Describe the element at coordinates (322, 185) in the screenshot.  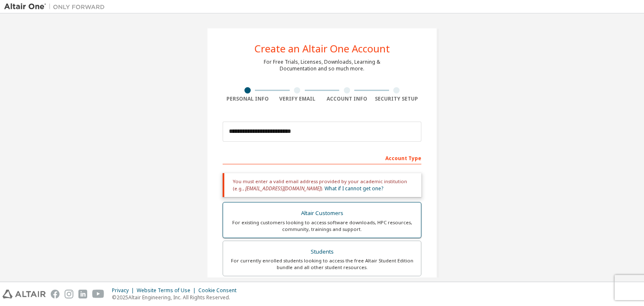
I see `div: You must enter a valid email address provided by your academic institution (e.g., ).` at that location.